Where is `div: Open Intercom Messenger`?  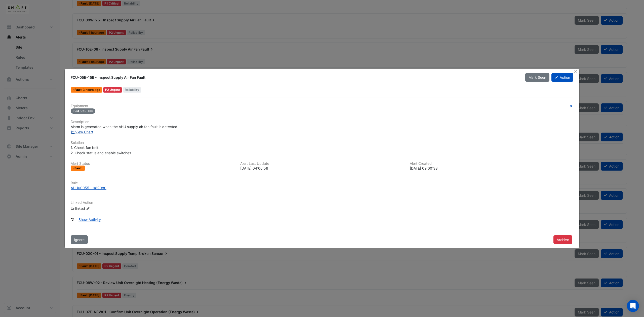 div: Open Intercom Messenger is located at coordinates (633, 306).